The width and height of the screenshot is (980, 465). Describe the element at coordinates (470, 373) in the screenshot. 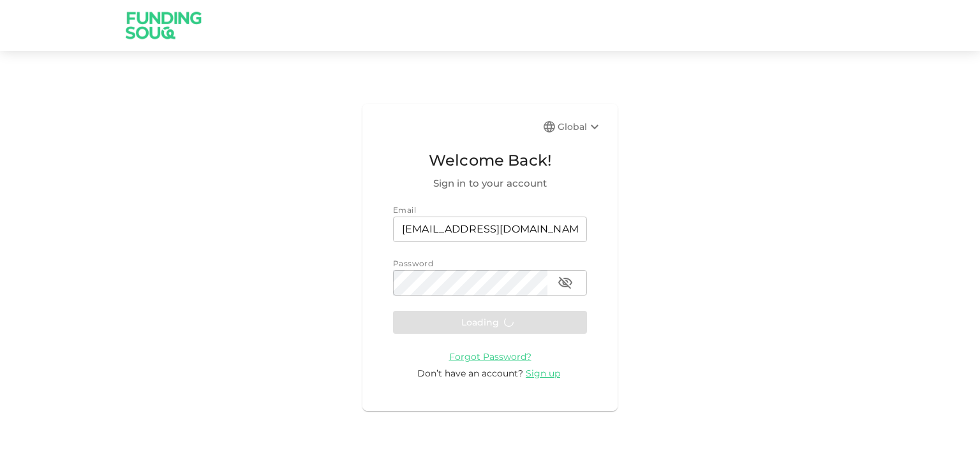

I see `span: Don’t have an account?` at that location.